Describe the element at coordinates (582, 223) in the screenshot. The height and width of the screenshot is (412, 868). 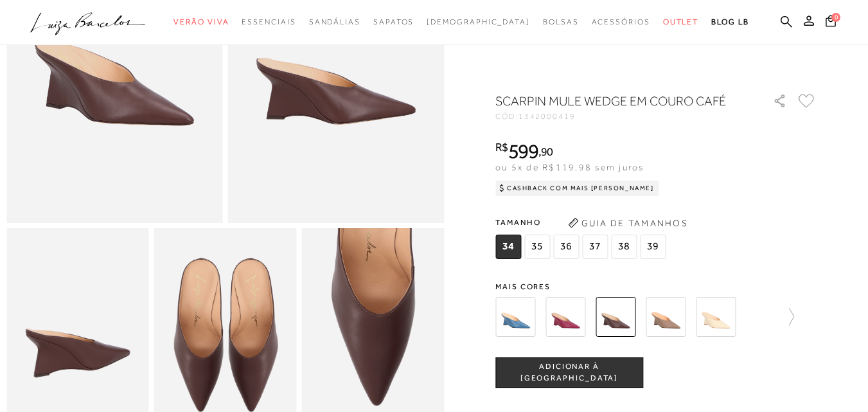
I see `span: Tamanho` at that location.